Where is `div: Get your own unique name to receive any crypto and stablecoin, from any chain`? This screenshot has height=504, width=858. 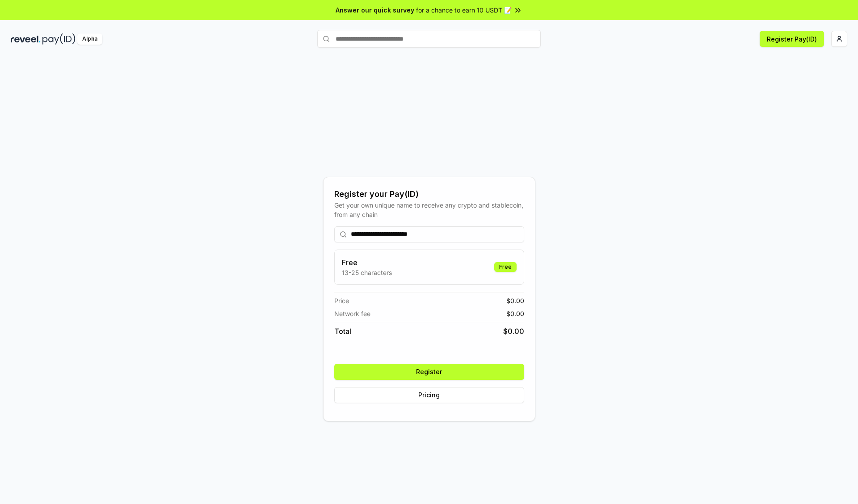
div: Get your own unique name to receive any crypto and stablecoin, from any chain is located at coordinates (429, 210).